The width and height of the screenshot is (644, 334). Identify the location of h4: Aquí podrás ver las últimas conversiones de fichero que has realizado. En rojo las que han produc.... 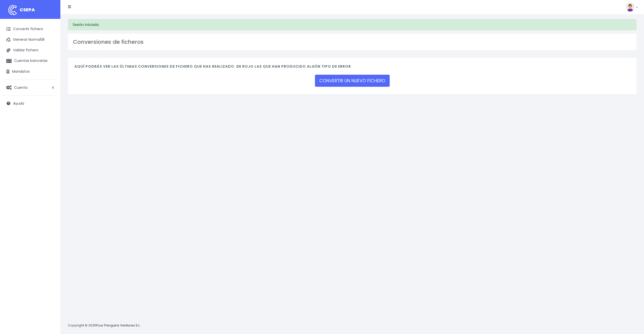
(352, 68).